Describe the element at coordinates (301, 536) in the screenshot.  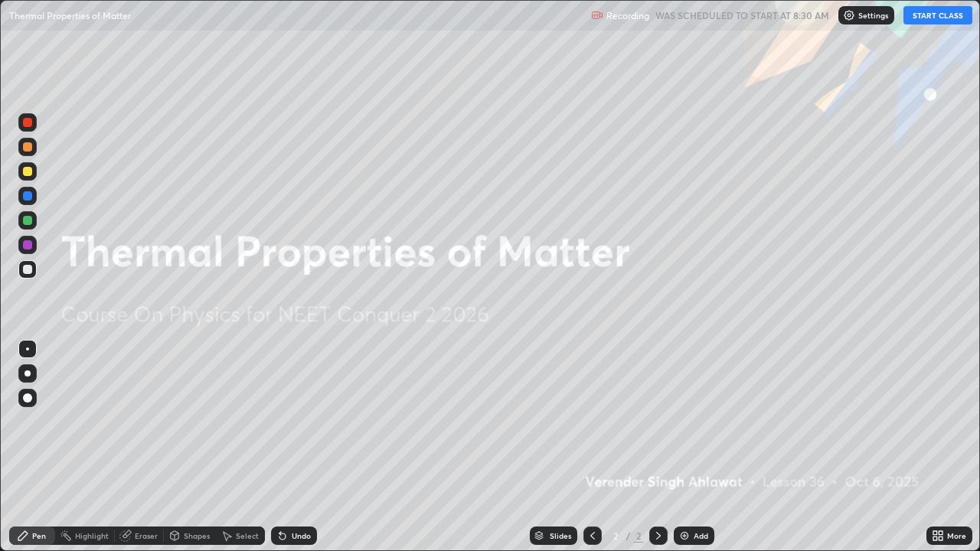
I see `div: Undo` at that location.